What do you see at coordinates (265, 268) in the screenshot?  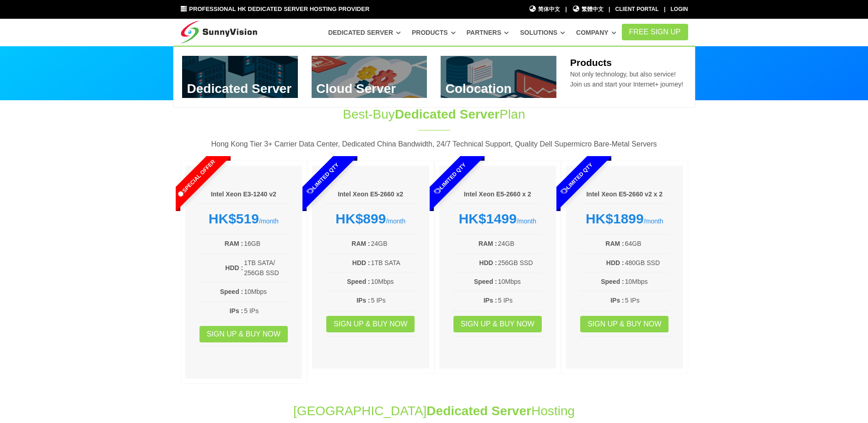 I see `td: 1TB SATA/ 256GB SSD` at bounding box center [265, 268].